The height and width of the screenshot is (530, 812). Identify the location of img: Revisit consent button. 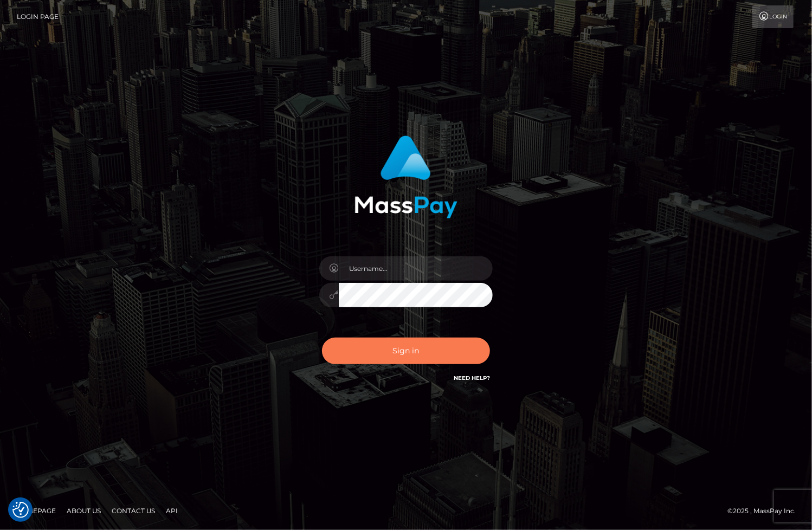
(20, 510).